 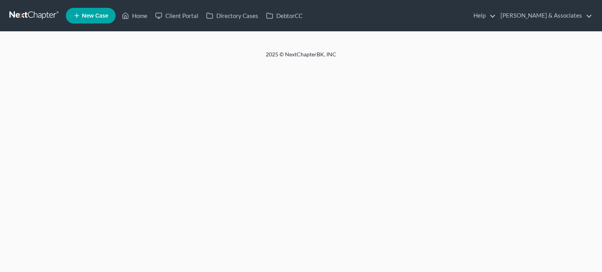 I want to click on div: 2025 © NextChapterBK, INC, so click(x=301, y=58).